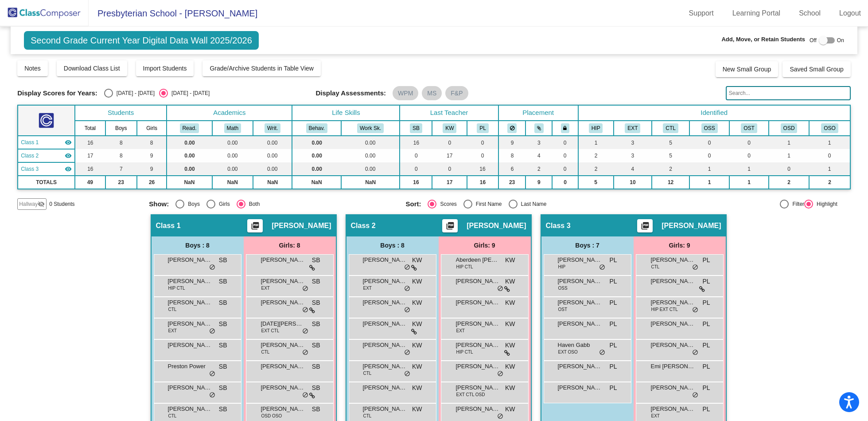 The width and height of the screenshot is (868, 421). What do you see at coordinates (46, 169) in the screenshot?
I see `td: Paige Lucker - No Class Name` at bounding box center [46, 169].